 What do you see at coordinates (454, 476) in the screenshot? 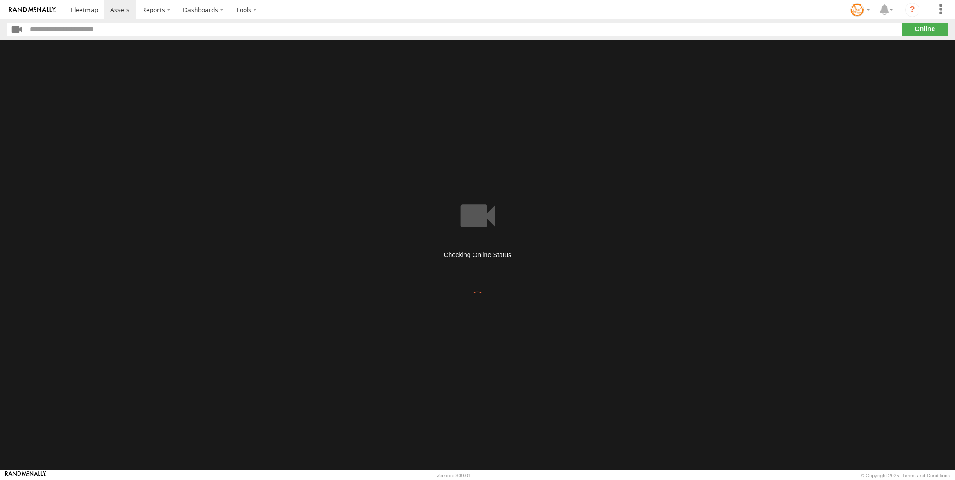
I see `div: Version: 309.01` at bounding box center [454, 476].